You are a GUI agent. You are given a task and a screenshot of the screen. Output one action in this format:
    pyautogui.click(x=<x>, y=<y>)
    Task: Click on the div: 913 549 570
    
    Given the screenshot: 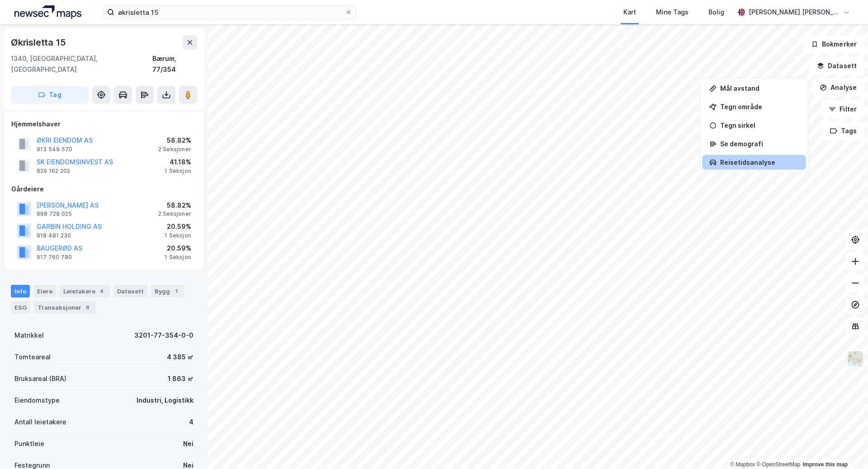 What is the action you would take?
    pyautogui.click(x=54, y=150)
    